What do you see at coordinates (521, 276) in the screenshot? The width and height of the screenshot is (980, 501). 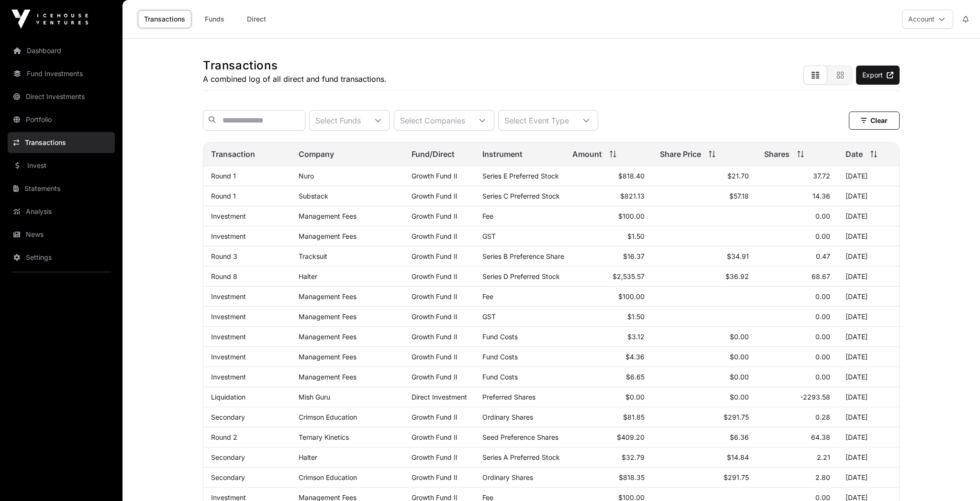 I see `span: Series D Preferred Stock` at bounding box center [521, 276].